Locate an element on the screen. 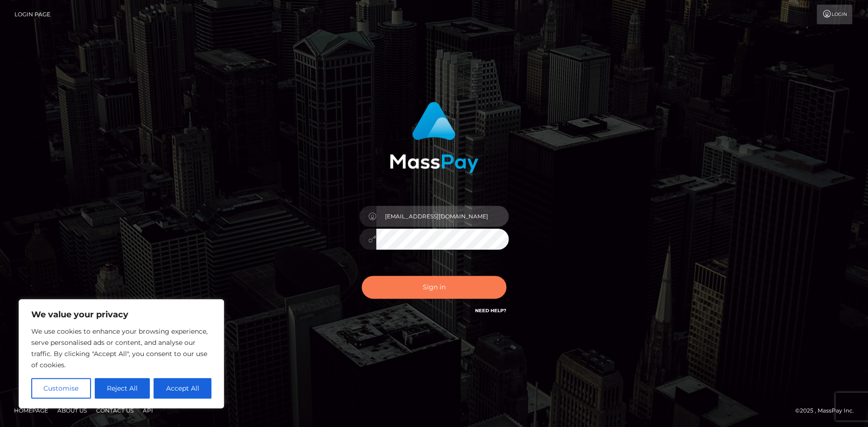 The width and height of the screenshot is (868, 427). a: Contact Us is located at coordinates (115, 410).